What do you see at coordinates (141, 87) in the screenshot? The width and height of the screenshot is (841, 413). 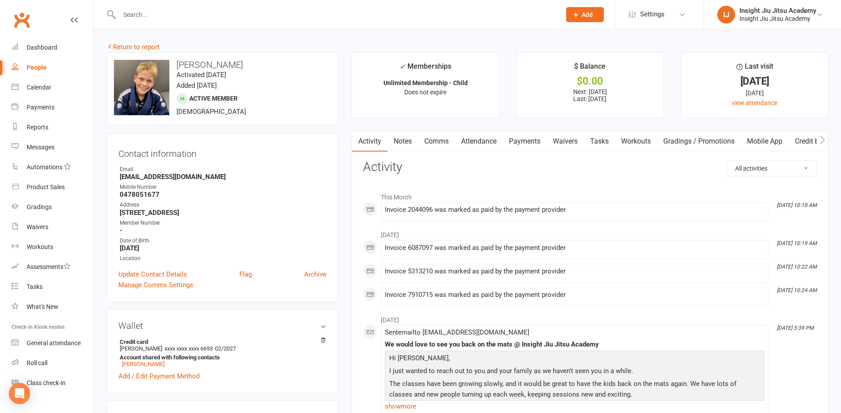 I see `img: image1737764088.png` at bounding box center [141, 87].